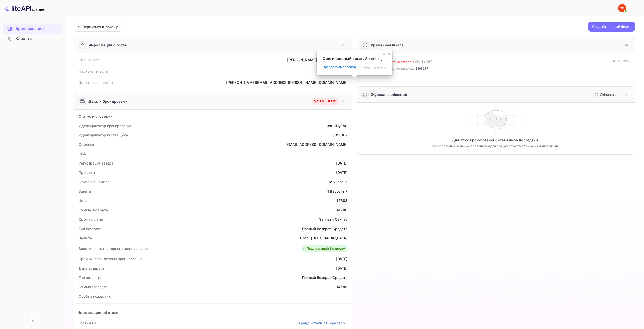 This screenshot has width=644, height=329. I want to click on ya-tr-span: 3suHHyEA0, so click(337, 125).